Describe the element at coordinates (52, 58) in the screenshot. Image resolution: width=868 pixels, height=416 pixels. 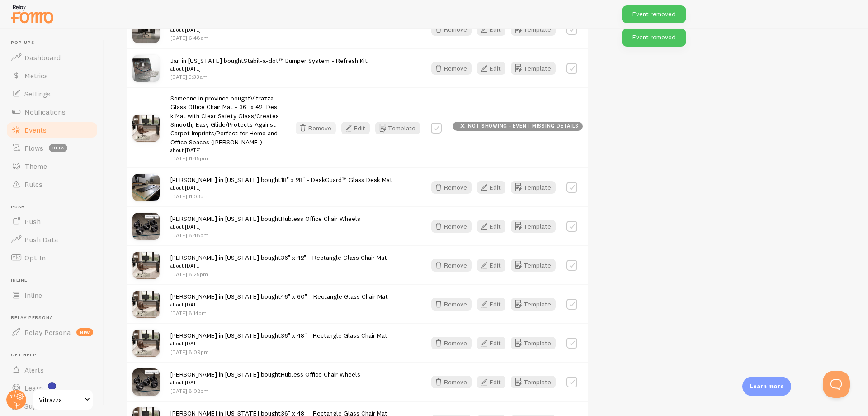
I see `a: Dashboard` at that location.